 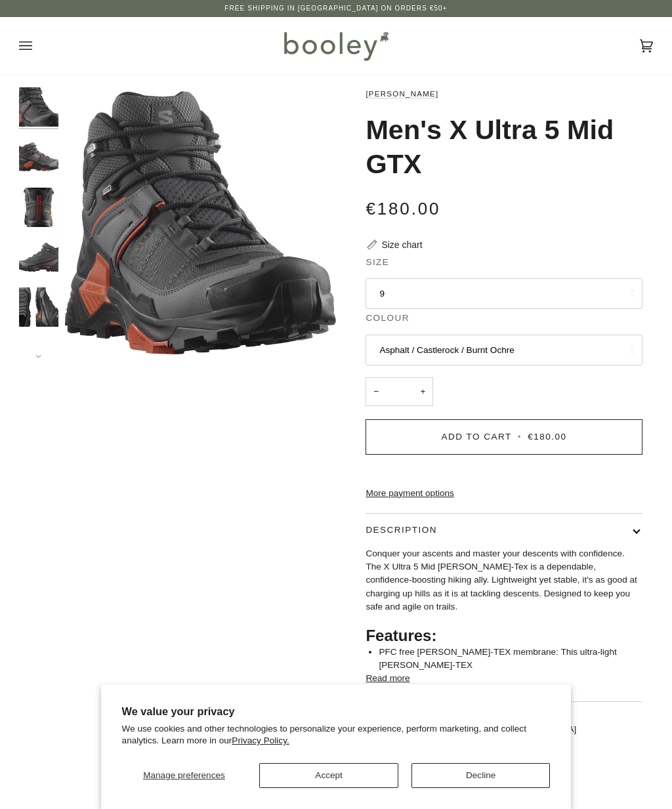 What do you see at coordinates (185, 775) in the screenshot?
I see `button: Manage preferences` at bounding box center [185, 775].